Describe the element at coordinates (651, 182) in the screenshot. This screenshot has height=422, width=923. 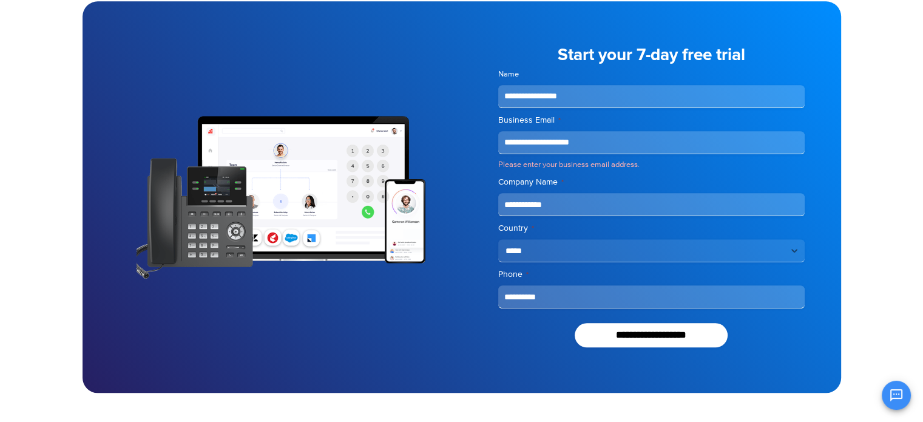
I see `label: Company Name` at that location.